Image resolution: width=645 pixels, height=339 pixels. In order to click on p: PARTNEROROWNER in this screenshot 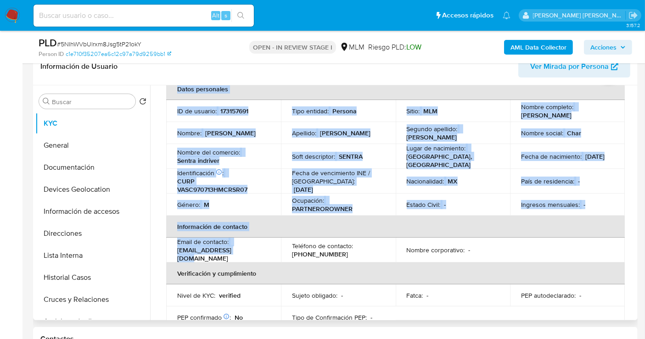, I will do `click(322, 209)`.